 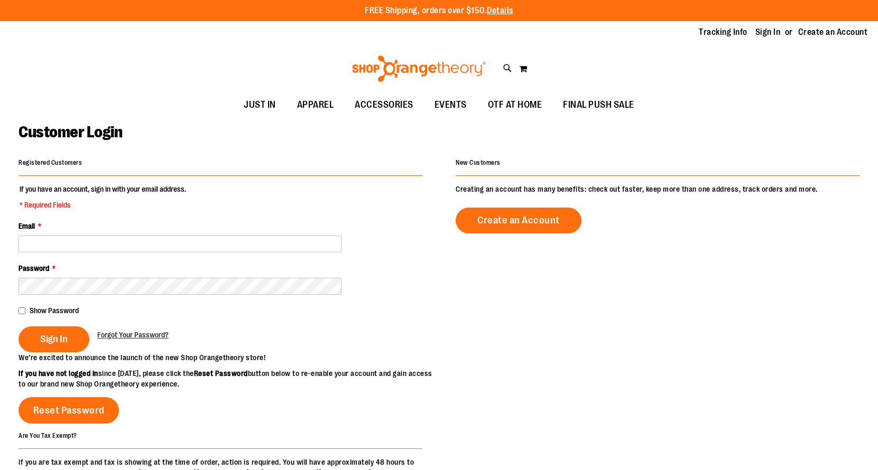 What do you see at coordinates (58, 374) in the screenshot?
I see `strong: If you have not logged in` at bounding box center [58, 374].